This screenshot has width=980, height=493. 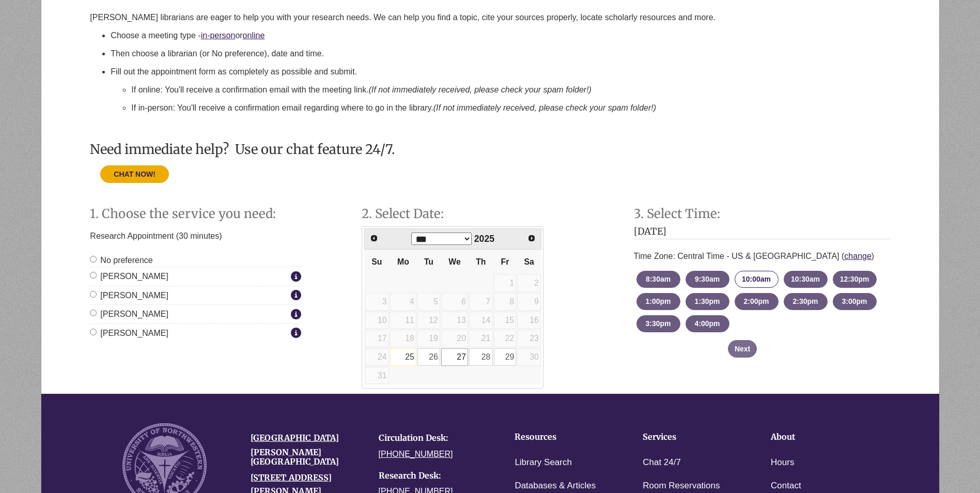 I want to click on a: 25, so click(x=403, y=357).